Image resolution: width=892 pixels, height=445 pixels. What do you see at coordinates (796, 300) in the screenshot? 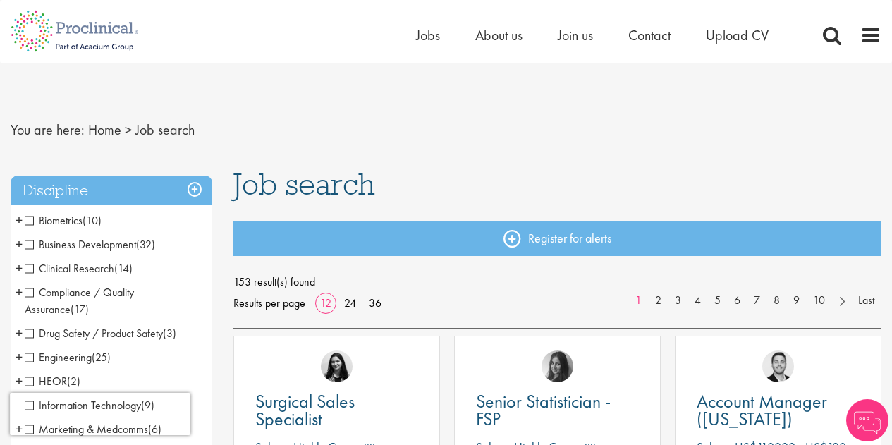
I see `a: 9` at bounding box center [796, 300].